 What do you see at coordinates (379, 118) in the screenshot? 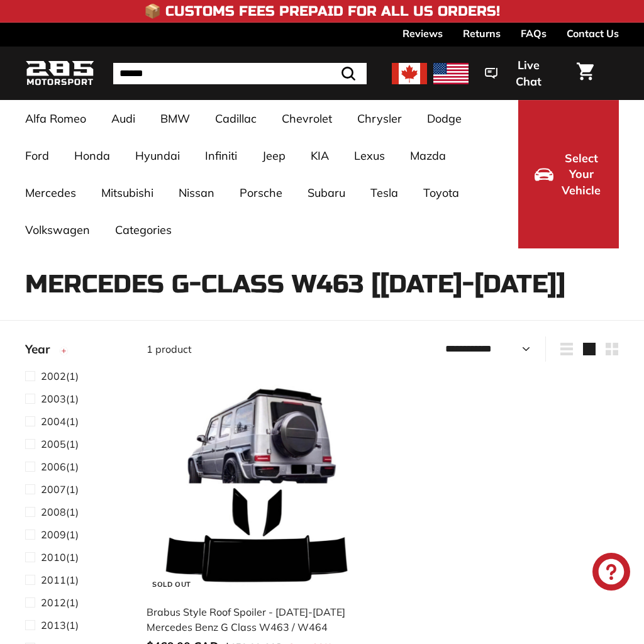
I see `a: Chrysler` at bounding box center [379, 118].